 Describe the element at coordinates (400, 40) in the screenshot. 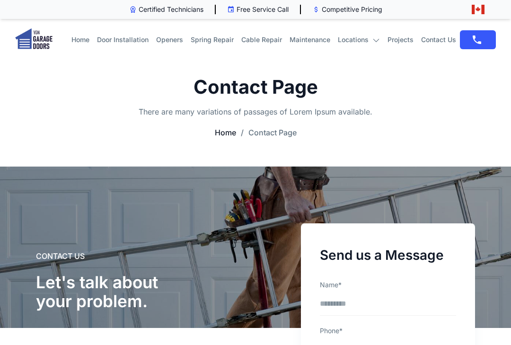

I see `a: Projects` at that location.